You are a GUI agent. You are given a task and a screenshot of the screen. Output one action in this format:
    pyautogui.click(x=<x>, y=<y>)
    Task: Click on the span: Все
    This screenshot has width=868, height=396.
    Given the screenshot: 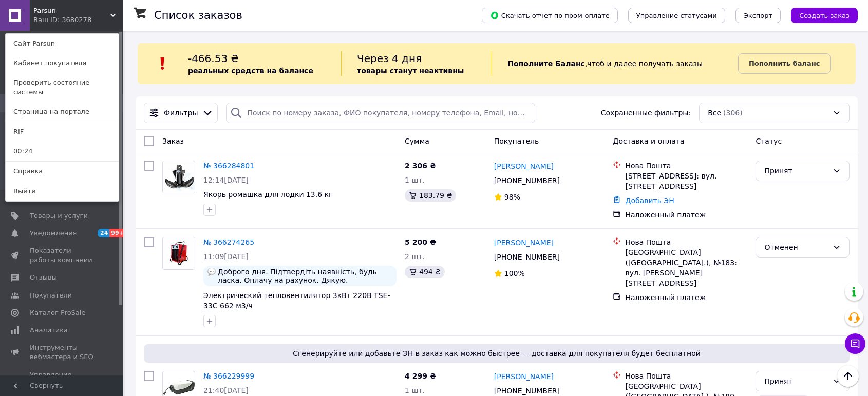 What is the action you would take?
    pyautogui.click(x=714, y=113)
    